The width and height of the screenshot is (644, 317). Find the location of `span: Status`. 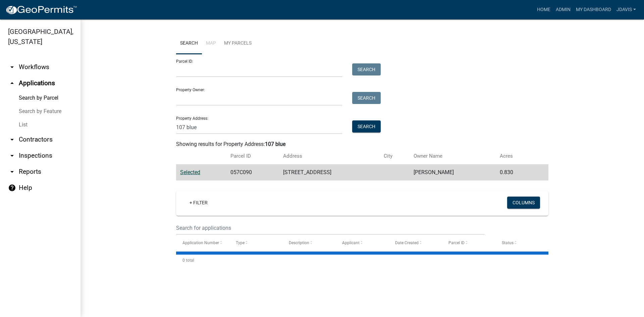

span: Status is located at coordinates (508, 243).